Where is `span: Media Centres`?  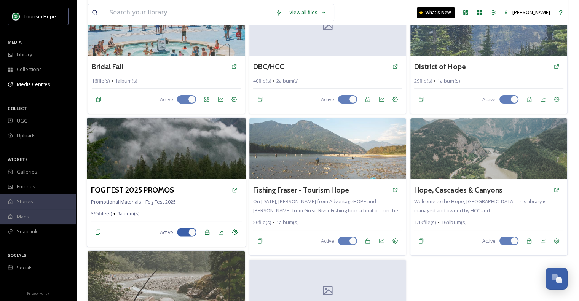 span: Media Centres is located at coordinates (33, 84).